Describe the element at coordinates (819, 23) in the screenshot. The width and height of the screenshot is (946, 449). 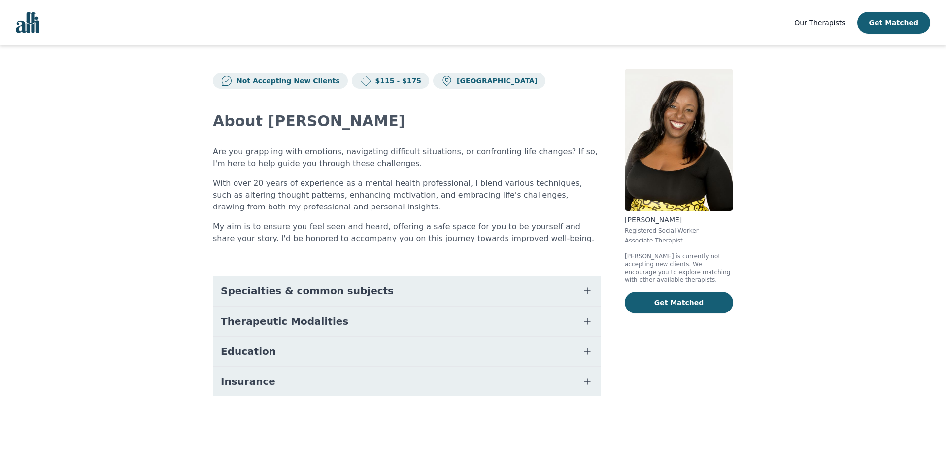
I see `span: Our Therapists` at that location.